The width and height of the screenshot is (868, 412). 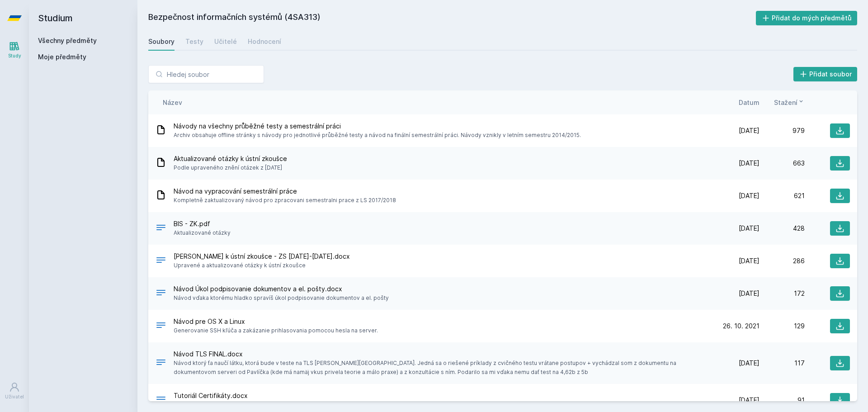 What do you see at coordinates (826, 74) in the screenshot?
I see `button: Přidat soubor` at bounding box center [826, 74].